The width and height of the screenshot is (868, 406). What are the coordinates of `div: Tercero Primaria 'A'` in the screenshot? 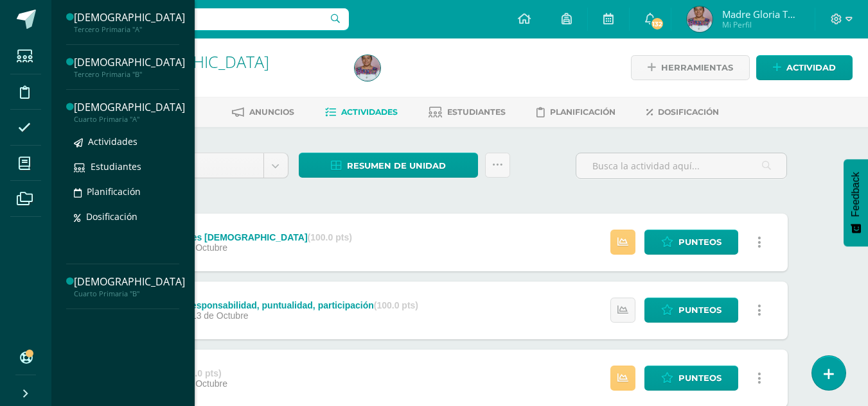 It's located at (219, 77).